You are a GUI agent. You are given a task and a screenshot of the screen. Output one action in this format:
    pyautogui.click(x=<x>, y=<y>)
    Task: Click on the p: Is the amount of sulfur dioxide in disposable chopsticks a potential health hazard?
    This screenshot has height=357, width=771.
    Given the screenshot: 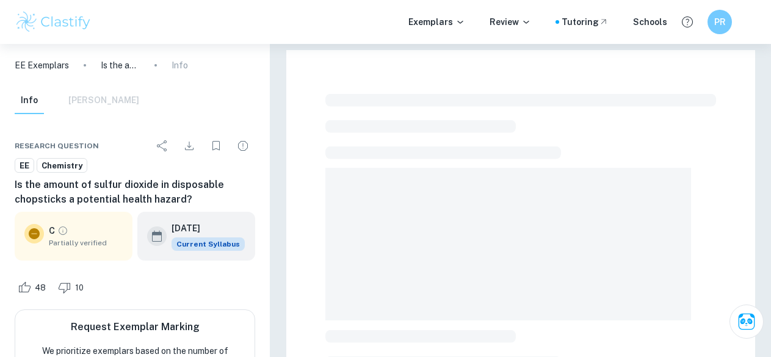 What is the action you would take?
    pyautogui.click(x=120, y=65)
    